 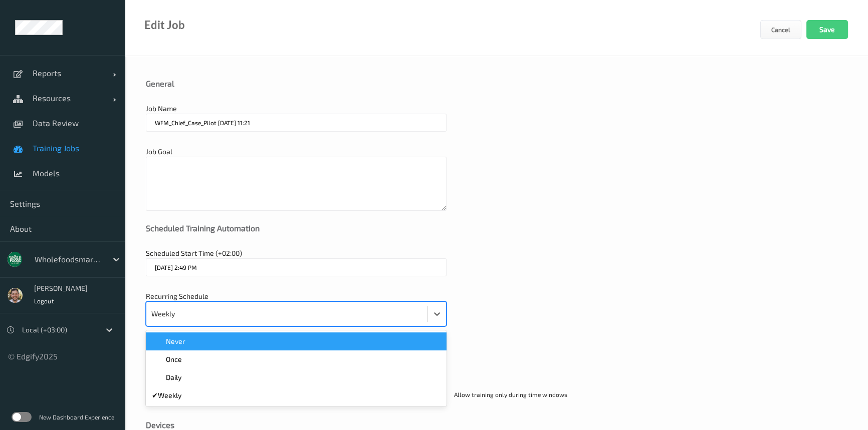 I want to click on span: Recurring Schedule, so click(x=177, y=296).